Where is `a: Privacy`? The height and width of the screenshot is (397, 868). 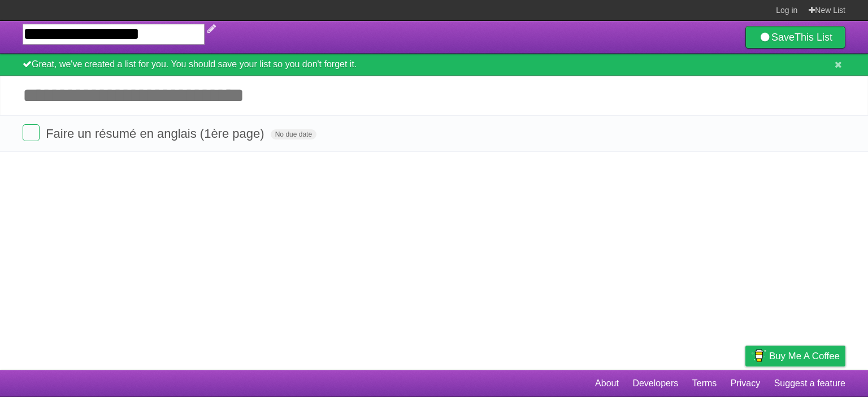
a: Privacy is located at coordinates (745, 383).